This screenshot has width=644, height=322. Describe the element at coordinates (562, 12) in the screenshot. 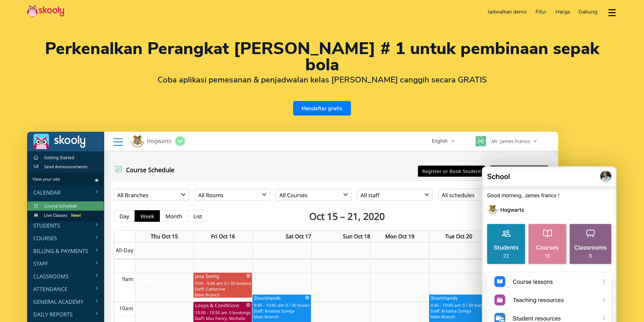

I see `span: Harga` at that location.